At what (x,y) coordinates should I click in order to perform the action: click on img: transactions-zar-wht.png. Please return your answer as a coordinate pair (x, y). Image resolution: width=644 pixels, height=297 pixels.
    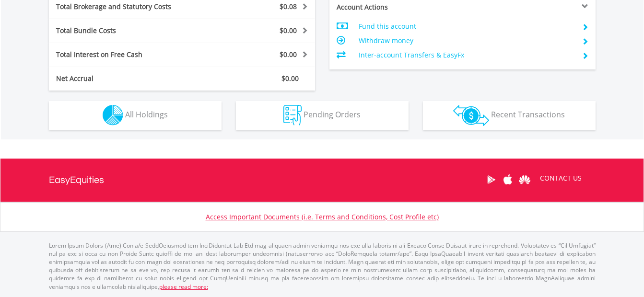
    Looking at the image, I should click on (471, 115).